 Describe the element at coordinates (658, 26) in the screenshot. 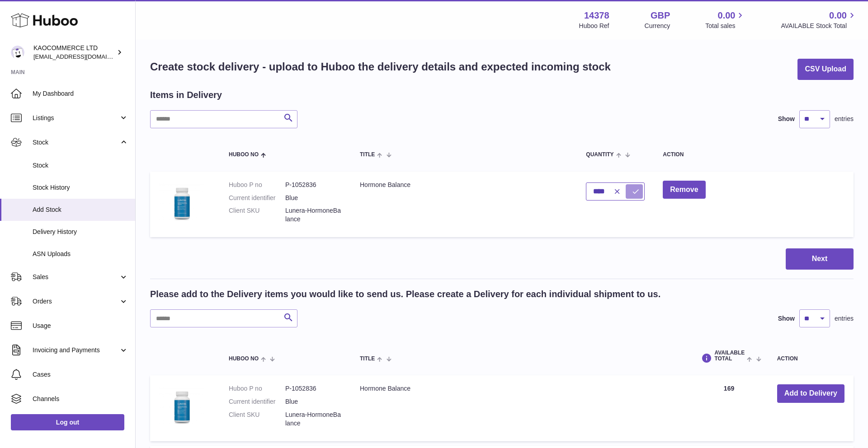

I see `div: Currency` at that location.